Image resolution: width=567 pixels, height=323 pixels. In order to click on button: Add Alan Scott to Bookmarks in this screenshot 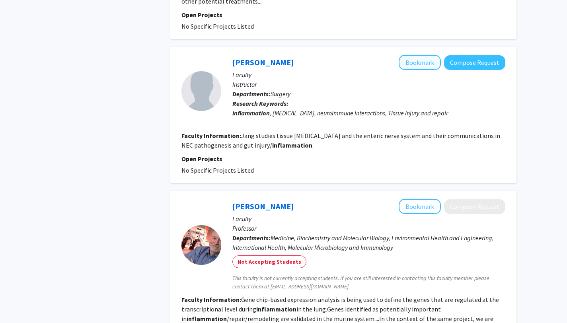, I will do `click(420, 207)`.